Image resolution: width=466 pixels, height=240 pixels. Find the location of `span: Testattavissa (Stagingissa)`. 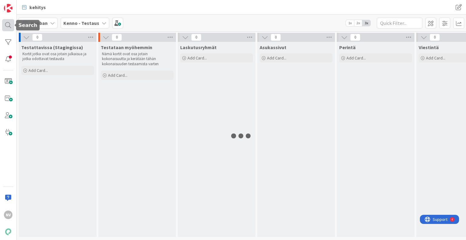

span: Testattavissa (Stagingissa) is located at coordinates (52, 47).